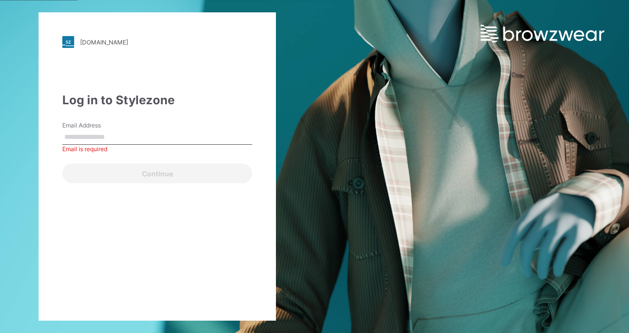 The width and height of the screenshot is (629, 333). Describe the element at coordinates (157, 100) in the screenshot. I see `div: Log in to Stylezone` at that location.